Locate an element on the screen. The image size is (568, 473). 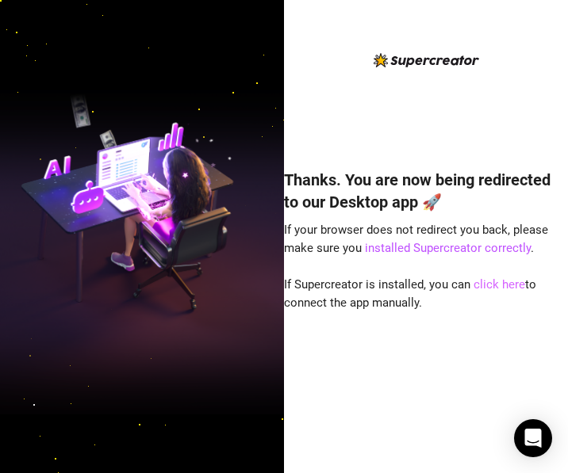
a: installed Supercreator correctly is located at coordinates (447, 248).